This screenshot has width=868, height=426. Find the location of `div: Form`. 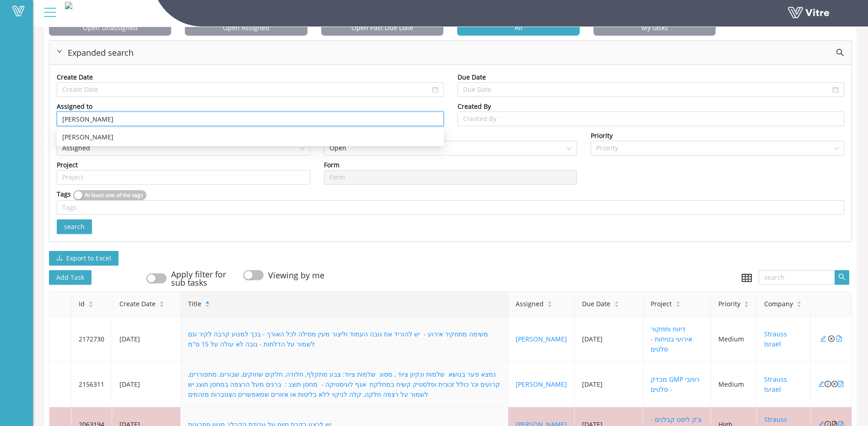

div: Form is located at coordinates (332, 165).